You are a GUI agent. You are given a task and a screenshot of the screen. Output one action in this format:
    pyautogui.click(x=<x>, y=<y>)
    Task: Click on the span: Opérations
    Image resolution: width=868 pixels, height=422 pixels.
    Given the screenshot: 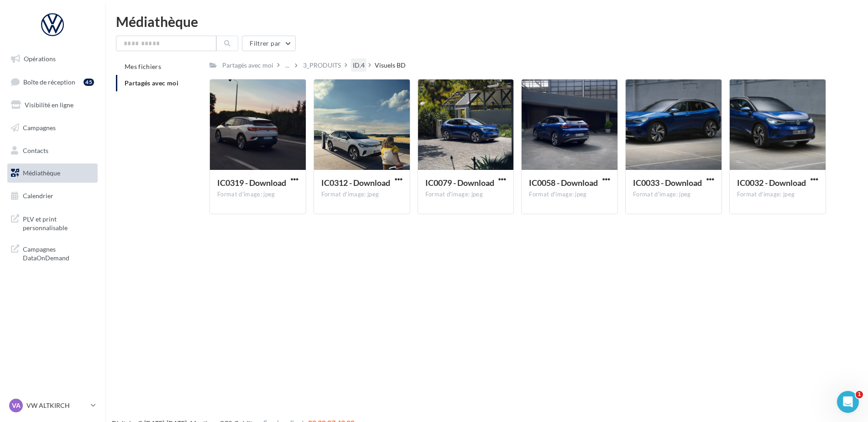 What is the action you would take?
    pyautogui.click(x=39, y=59)
    